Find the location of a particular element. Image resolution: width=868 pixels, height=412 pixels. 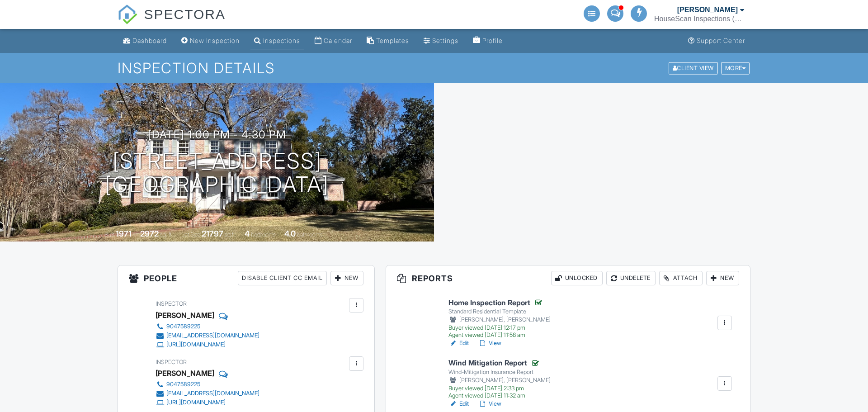

div: Inspections is located at coordinates (282, 40).